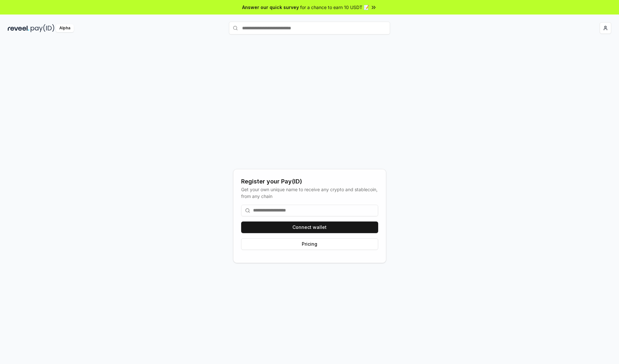 This screenshot has height=364, width=619. Describe the element at coordinates (42, 28) in the screenshot. I see `img: pay_id` at that location.